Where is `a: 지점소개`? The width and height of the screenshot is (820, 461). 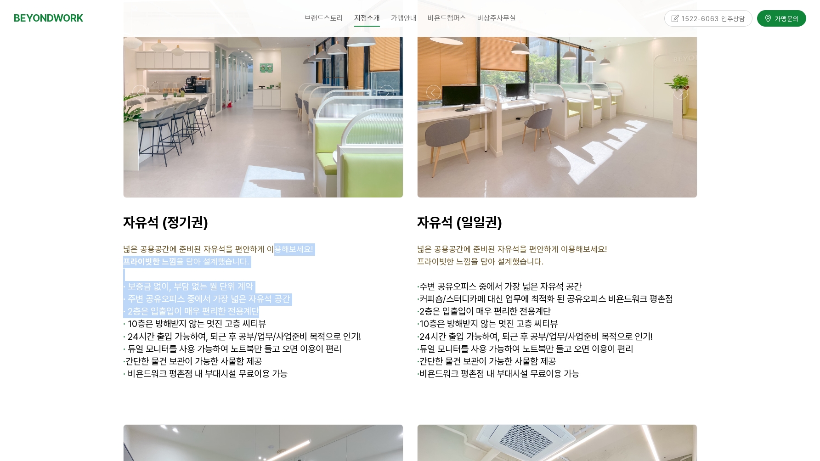
a: 지점소개 is located at coordinates (367, 18).